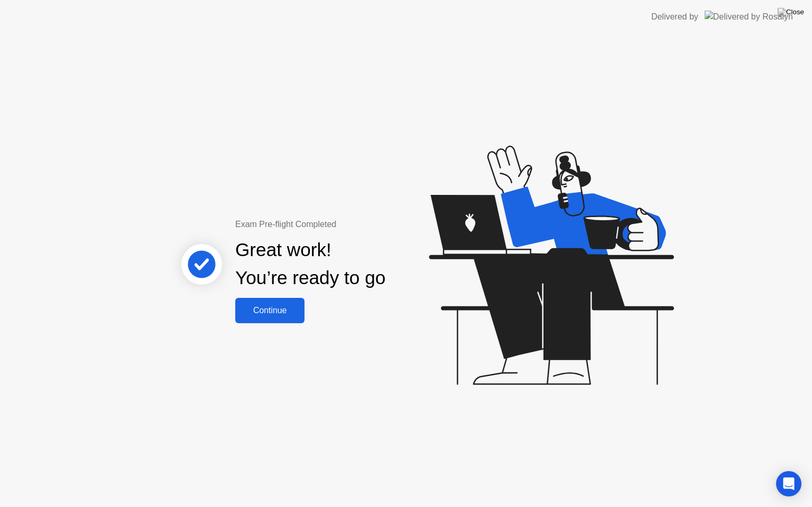 The width and height of the screenshot is (812, 507). Describe the element at coordinates (344, 225) in the screenshot. I see `div: Exam Pre-flight Completed` at that location.